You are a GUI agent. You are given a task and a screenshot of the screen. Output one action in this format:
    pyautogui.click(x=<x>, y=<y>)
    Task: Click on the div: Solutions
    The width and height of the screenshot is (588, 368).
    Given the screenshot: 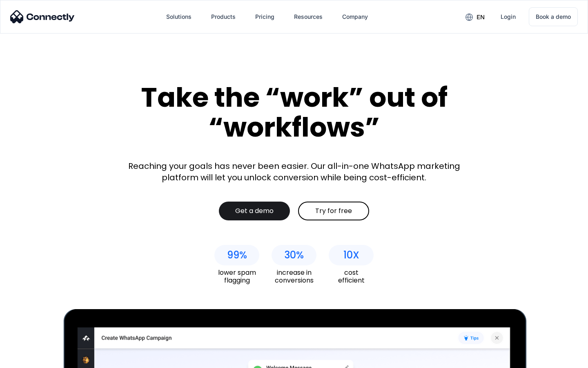 What is the action you would take?
    pyautogui.click(x=179, y=17)
    